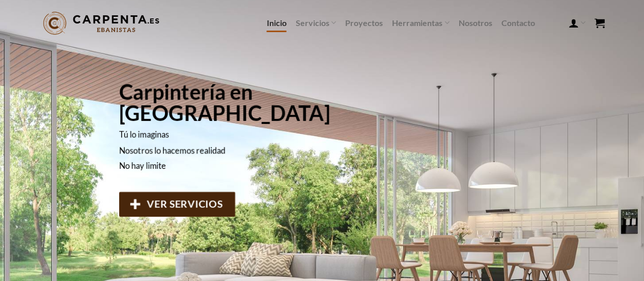 The image size is (644, 281). Describe the element at coordinates (172, 150) in the screenshot. I see `span: Nosotros lo hacemos realidad` at that location.